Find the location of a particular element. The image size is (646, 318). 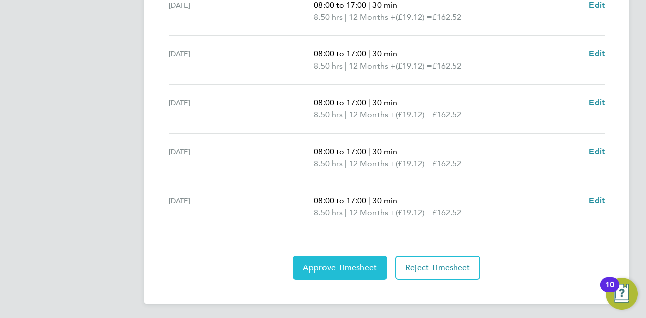

span: Approve Timesheet is located at coordinates (339, 268).